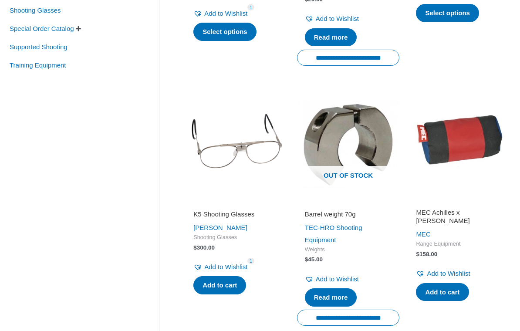 This screenshot has width=520, height=331. I want to click on a: Supported Shooting, so click(38, 47).